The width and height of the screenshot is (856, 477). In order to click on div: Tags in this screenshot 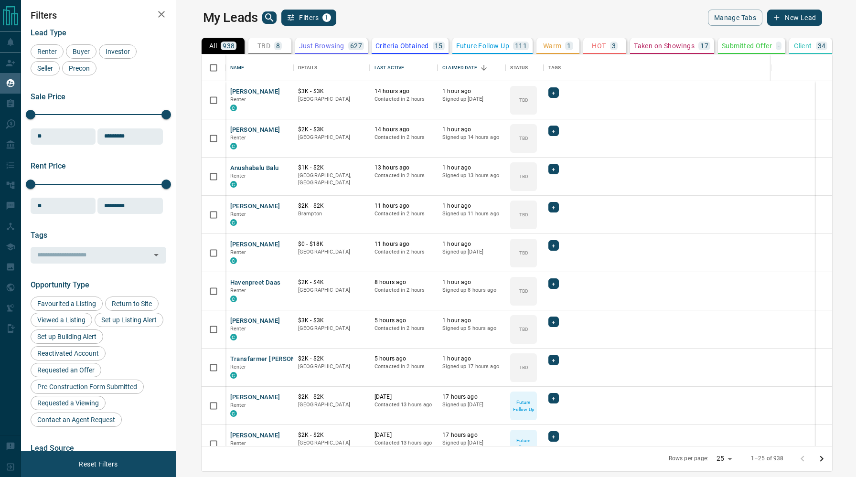, I will do `click(554, 68)`.